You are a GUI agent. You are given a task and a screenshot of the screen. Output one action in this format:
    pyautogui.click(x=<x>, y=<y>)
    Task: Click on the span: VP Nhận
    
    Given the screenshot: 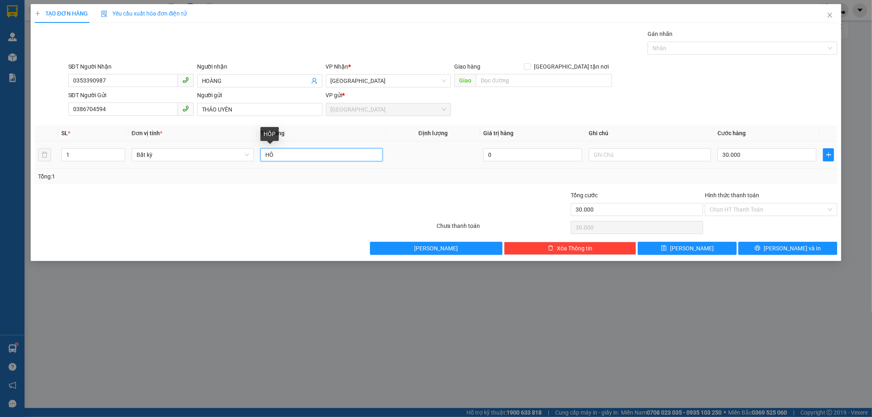 What is the action you would take?
    pyautogui.click(x=337, y=67)
    